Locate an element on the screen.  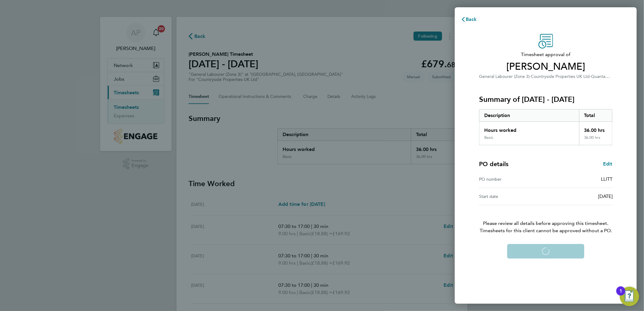
div: Description is located at coordinates (529, 115).